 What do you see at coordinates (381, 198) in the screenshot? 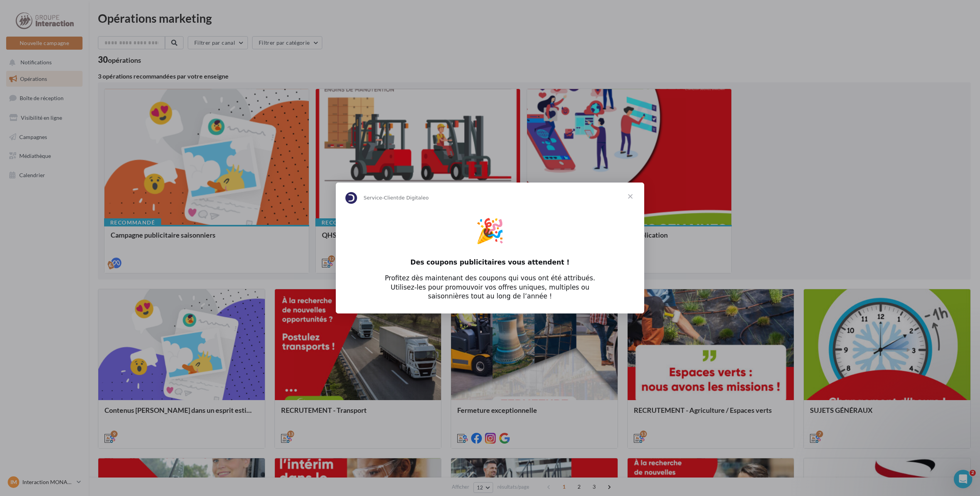
I see `span: Service-Client` at bounding box center [381, 198].